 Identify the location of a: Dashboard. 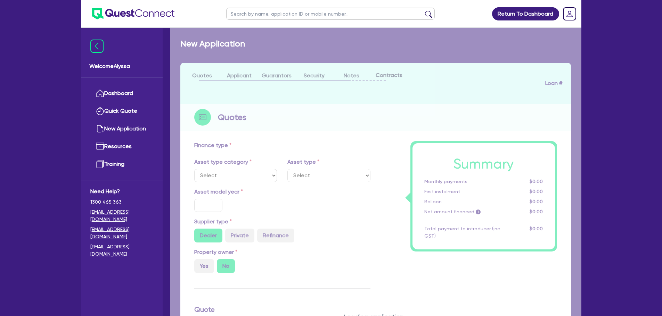
(122, 93).